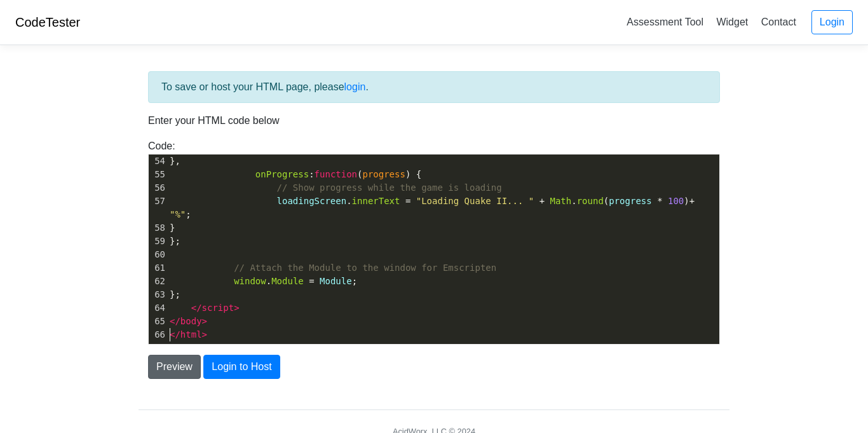 Image resolution: width=868 pixels, height=433 pixels. Describe the element at coordinates (157, 348) in the screenshot. I see `div: 67` at that location.